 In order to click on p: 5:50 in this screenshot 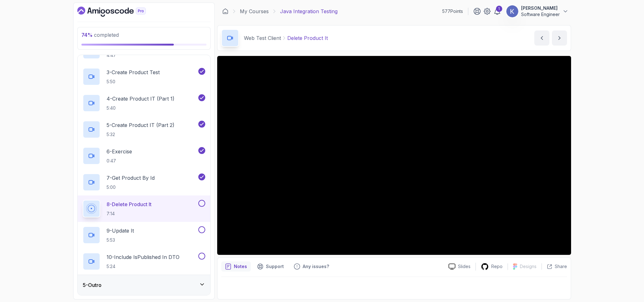, I will do `click(133, 82)`.